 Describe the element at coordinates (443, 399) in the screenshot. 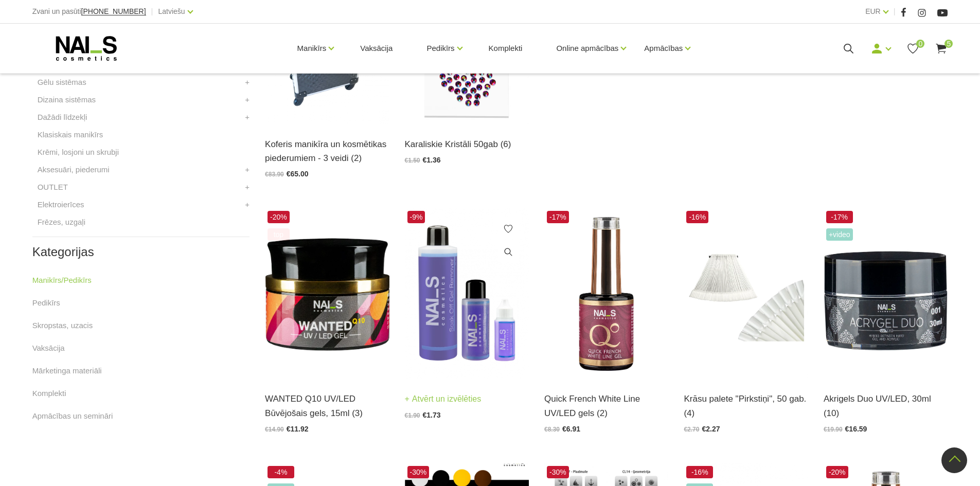

I see `a: Atvērt un izvēlēties` at that location.